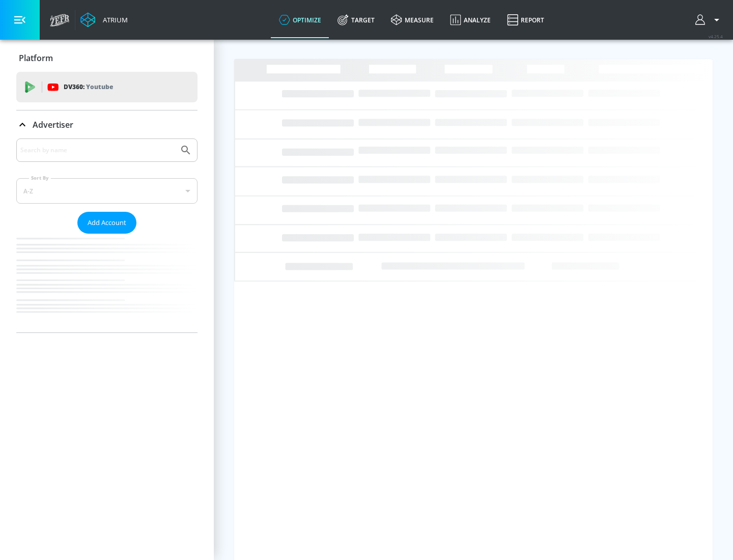  I want to click on button: Add Account, so click(107, 222).